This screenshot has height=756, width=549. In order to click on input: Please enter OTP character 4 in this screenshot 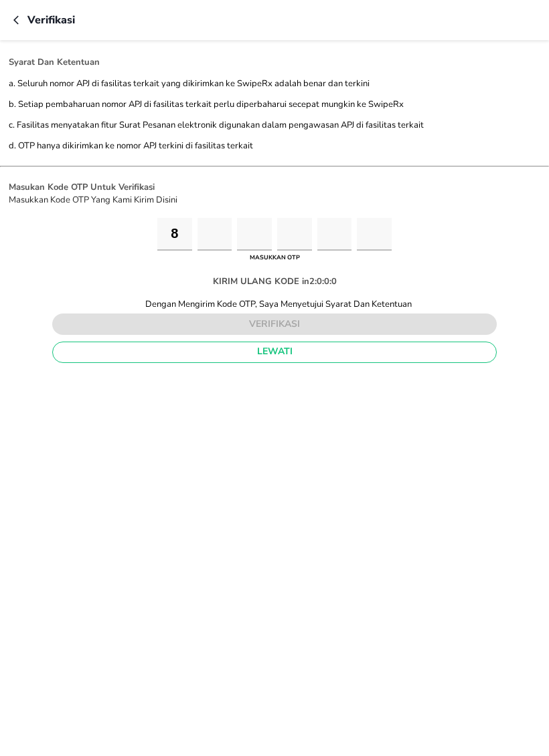, I will do `click(294, 234)`.